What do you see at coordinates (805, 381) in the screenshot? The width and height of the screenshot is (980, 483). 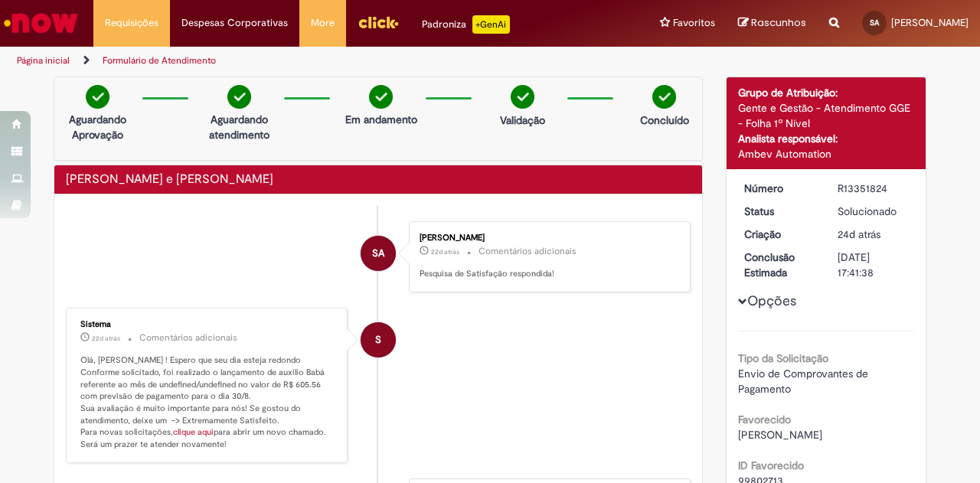 I see `span: Envio de Comprovantes de Pagamento` at bounding box center [805, 381].